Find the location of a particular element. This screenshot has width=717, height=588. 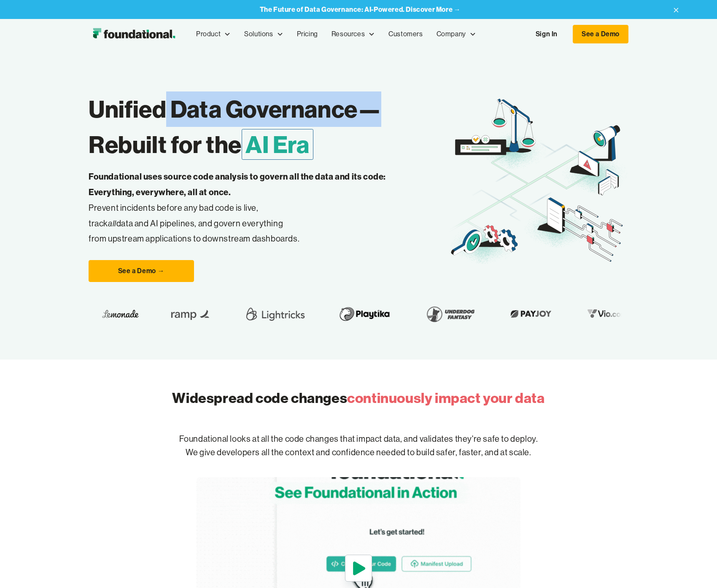

em: all is located at coordinates (112, 223).